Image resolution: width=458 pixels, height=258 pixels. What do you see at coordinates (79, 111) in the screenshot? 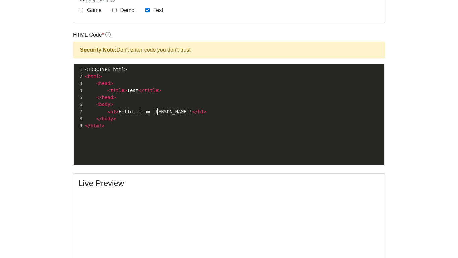
I see `div: 7` at bounding box center [79, 111].